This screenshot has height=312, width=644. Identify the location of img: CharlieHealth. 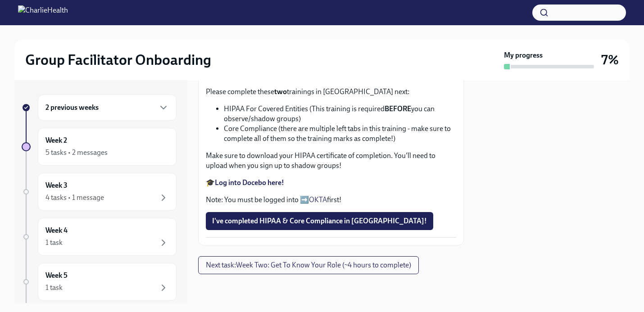
(43, 13).